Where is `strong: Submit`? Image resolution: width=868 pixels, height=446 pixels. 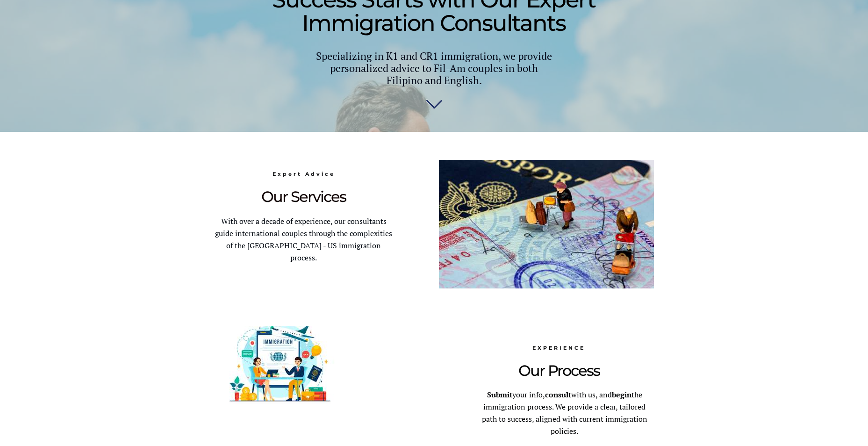 strong: Submit is located at coordinates (500, 395).